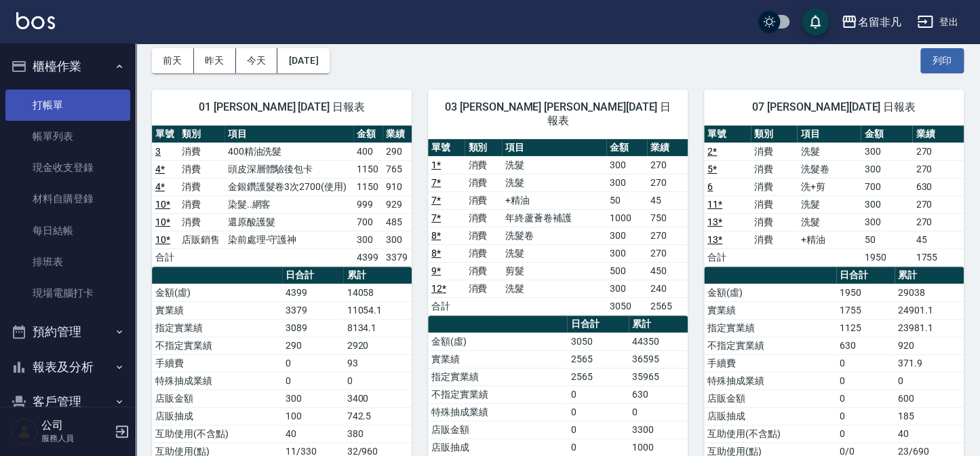 Image resolution: width=980 pixels, height=456 pixels. Describe the element at coordinates (289, 222) in the screenshot. I see `td: 還原酸護髮` at that location.